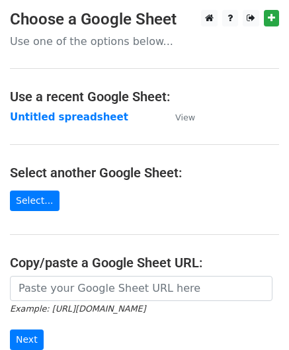  Describe the element at coordinates (141, 289) in the screenshot. I see `input: Paste your Google Sheet URL here` at that location.